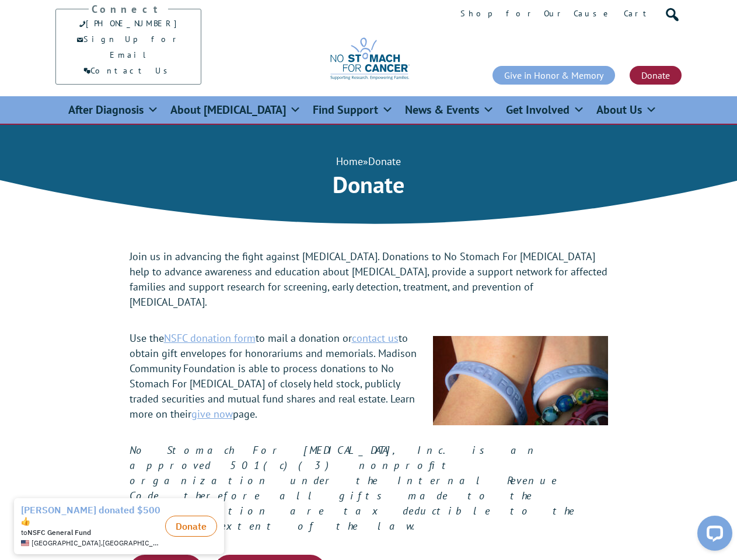  Describe the element at coordinates (655, 75) in the screenshot. I see `a: Donate` at that location.